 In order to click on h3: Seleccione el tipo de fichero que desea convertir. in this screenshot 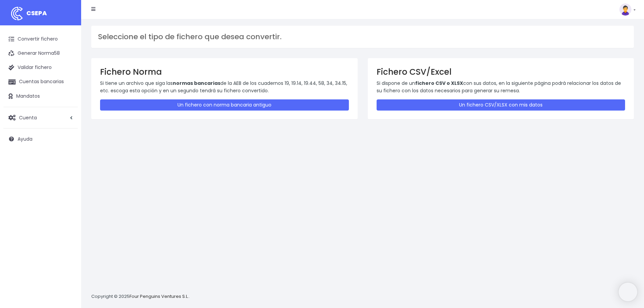, I will do `click(362, 37)`.